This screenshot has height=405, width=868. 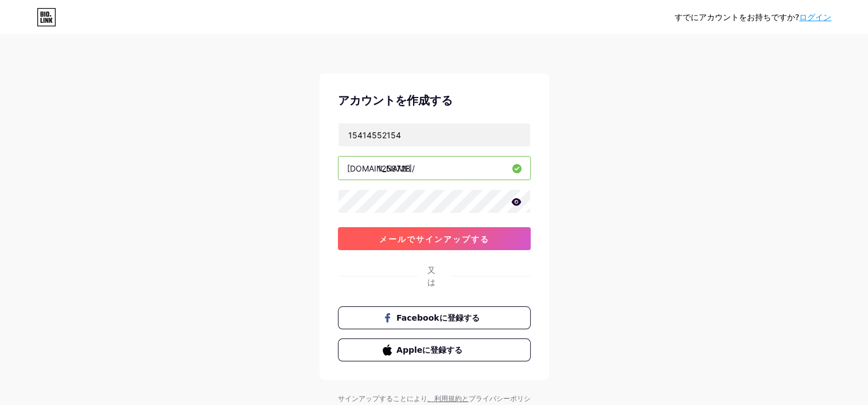 What do you see at coordinates (434, 238) in the screenshot?
I see `span: メールでサインアップする` at bounding box center [434, 238].